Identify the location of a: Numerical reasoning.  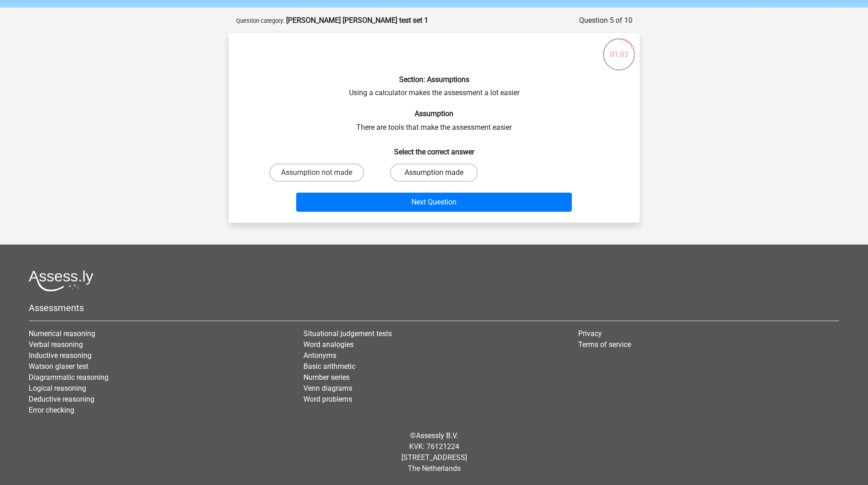
(62, 333).